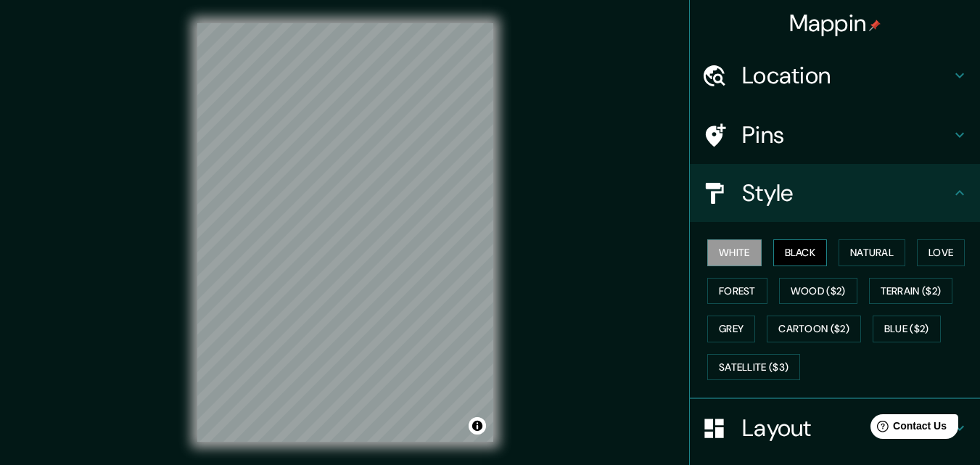 This screenshot has width=980, height=465. Describe the element at coordinates (872, 252) in the screenshot. I see `button: Natural` at that location.